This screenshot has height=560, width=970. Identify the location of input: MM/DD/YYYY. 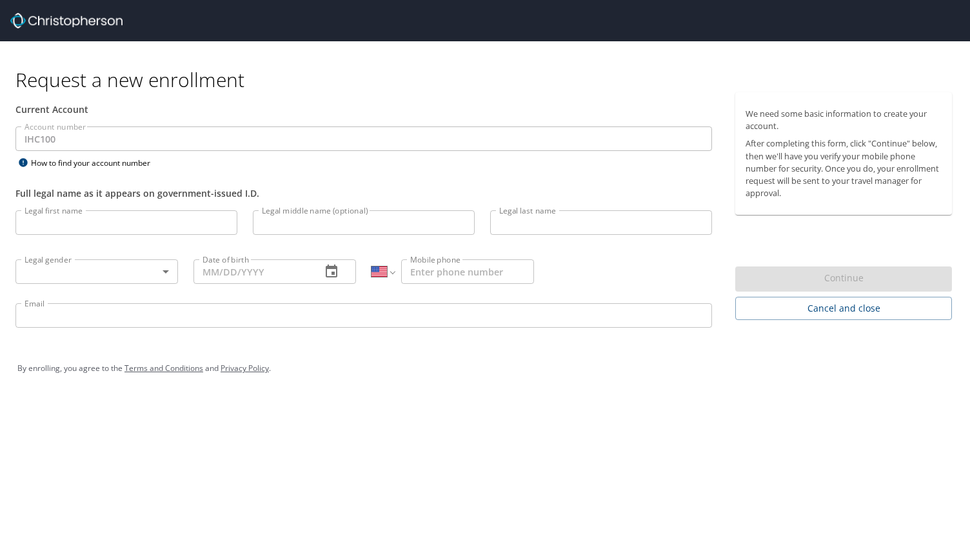
(253, 272).